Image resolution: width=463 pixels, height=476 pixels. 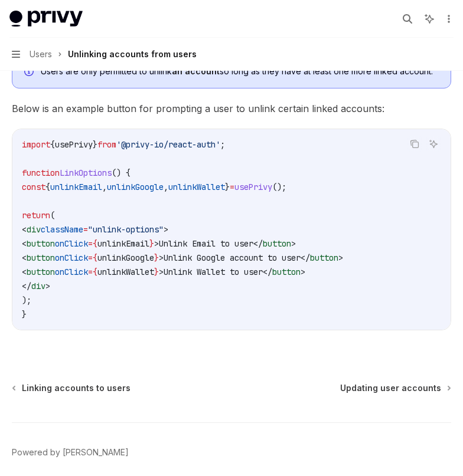 What do you see at coordinates (168, 145) in the screenshot?
I see `span: '@privy-io/react-auth'` at bounding box center [168, 145].